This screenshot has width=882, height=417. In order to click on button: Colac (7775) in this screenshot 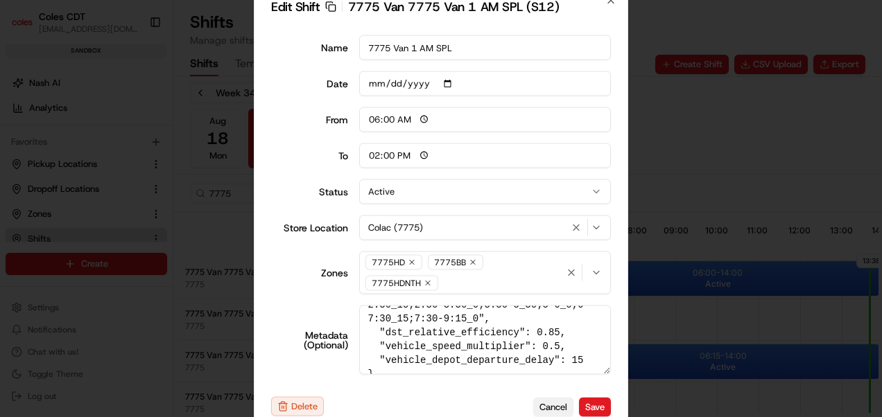, I will do `click(485, 228)`.